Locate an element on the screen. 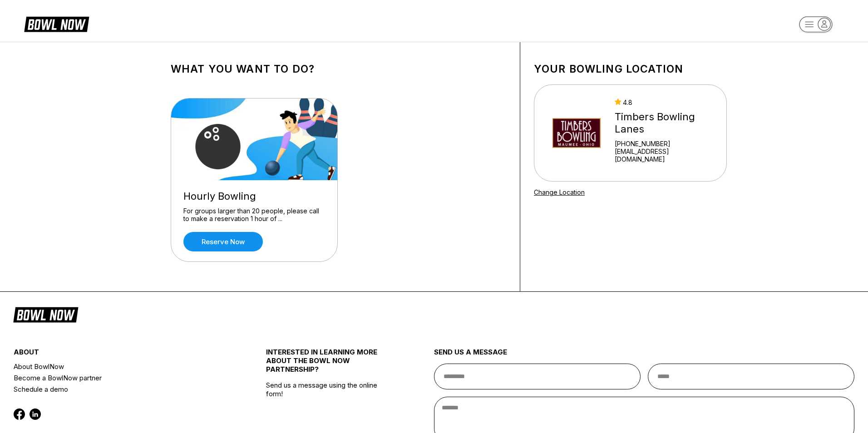 The height and width of the screenshot is (433, 868). div: Hourly Bowling is located at coordinates (254, 196).